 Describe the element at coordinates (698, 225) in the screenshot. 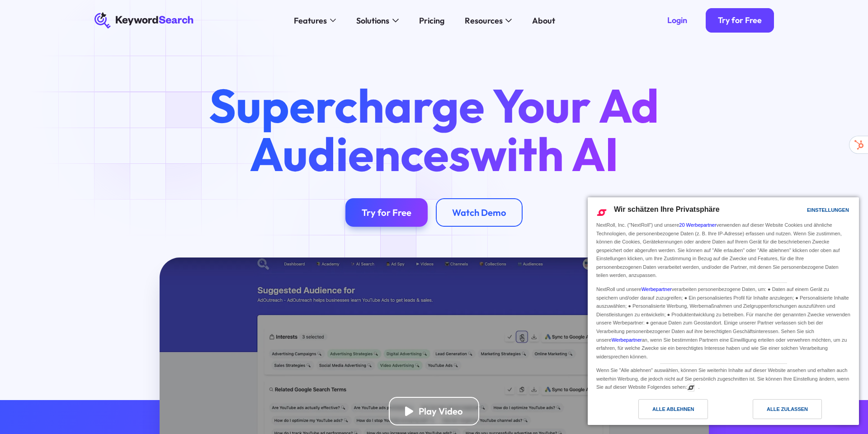

I see `a: 20 Werbepartner` at that location.